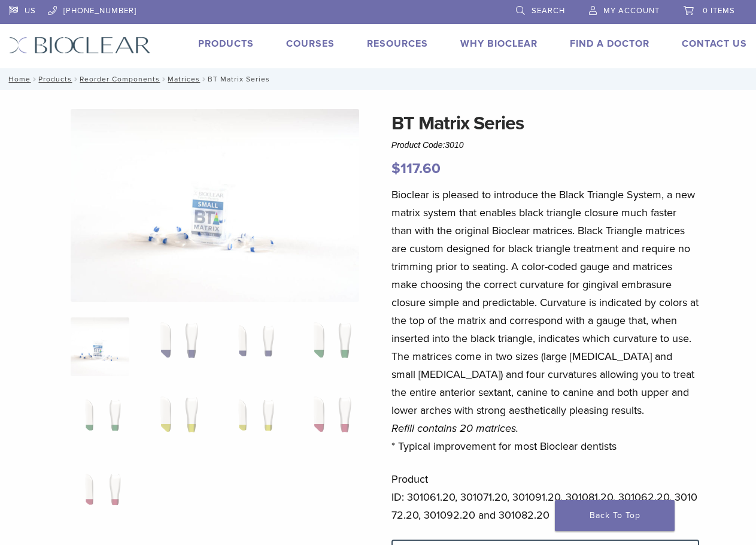 This screenshot has width=756, height=545. Describe the element at coordinates (184, 79) in the screenshot. I see `a: Matrices` at that location.